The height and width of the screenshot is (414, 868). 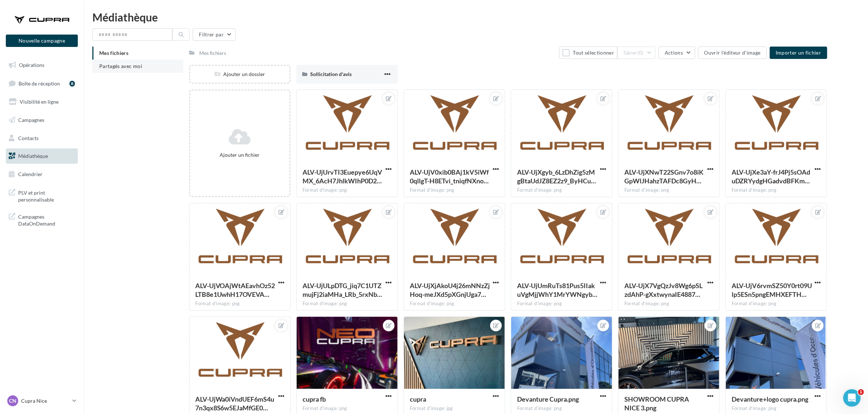 I want to click on span: ALV-UjV0xib0BAj1kV5iWf0qllgT-H8ETvi_tniqfNXnoczOqnLNiWlb, so click(x=449, y=176).